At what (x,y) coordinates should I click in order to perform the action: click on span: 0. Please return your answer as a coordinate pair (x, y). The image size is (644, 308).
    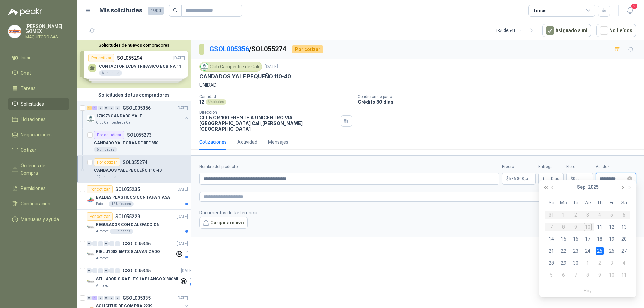
    Looking at the image, I should click on (576, 179).